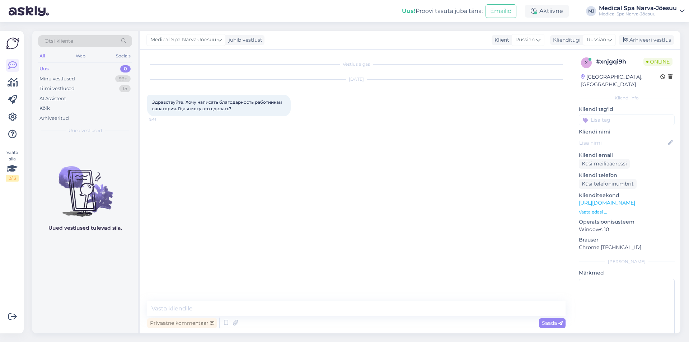  I want to click on span: Online, so click(658, 62).